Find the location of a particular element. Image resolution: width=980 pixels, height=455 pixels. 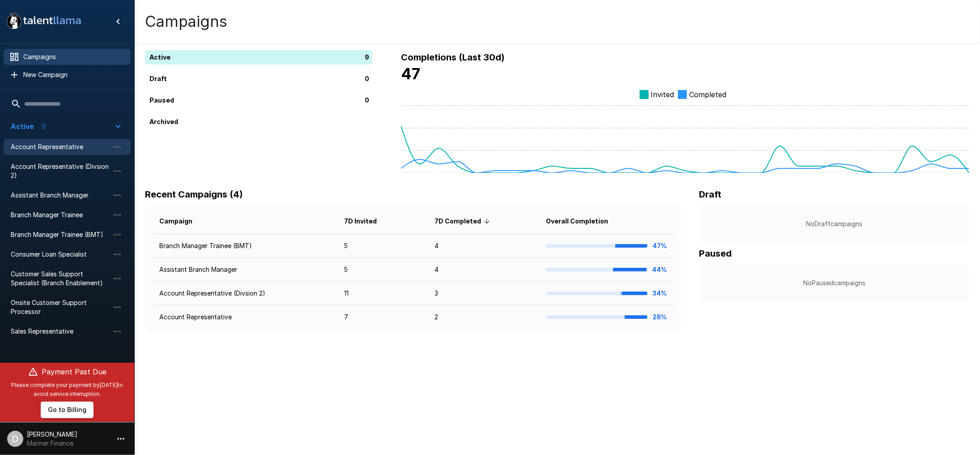

h4: Campaigns is located at coordinates (186, 21).